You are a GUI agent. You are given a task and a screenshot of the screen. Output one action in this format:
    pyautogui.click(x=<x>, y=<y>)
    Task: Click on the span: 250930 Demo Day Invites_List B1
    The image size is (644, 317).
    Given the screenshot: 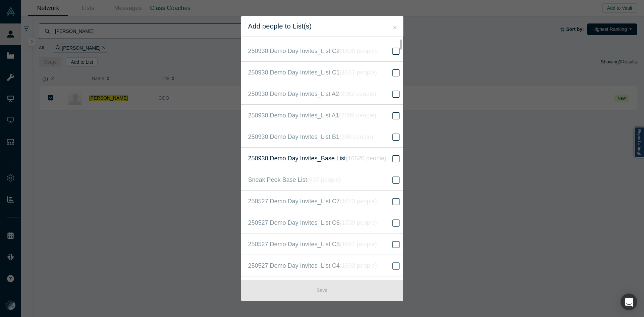 What is the action you would take?
    pyautogui.click(x=311, y=137)
    